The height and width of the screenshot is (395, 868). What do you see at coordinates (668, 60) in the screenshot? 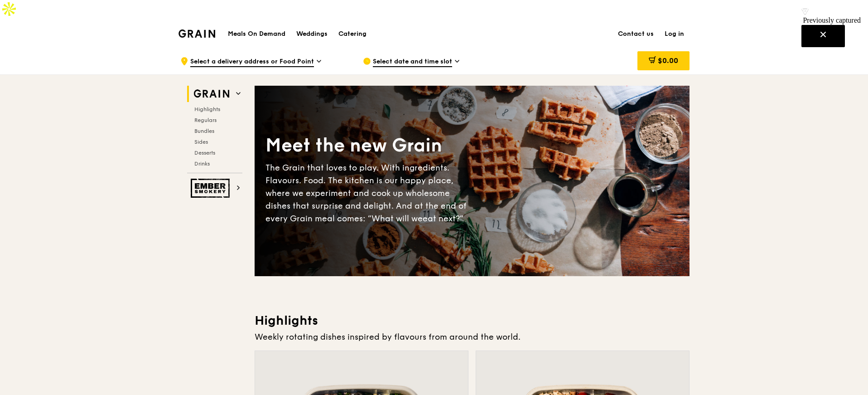
I see `span: $0.00` at bounding box center [668, 60].